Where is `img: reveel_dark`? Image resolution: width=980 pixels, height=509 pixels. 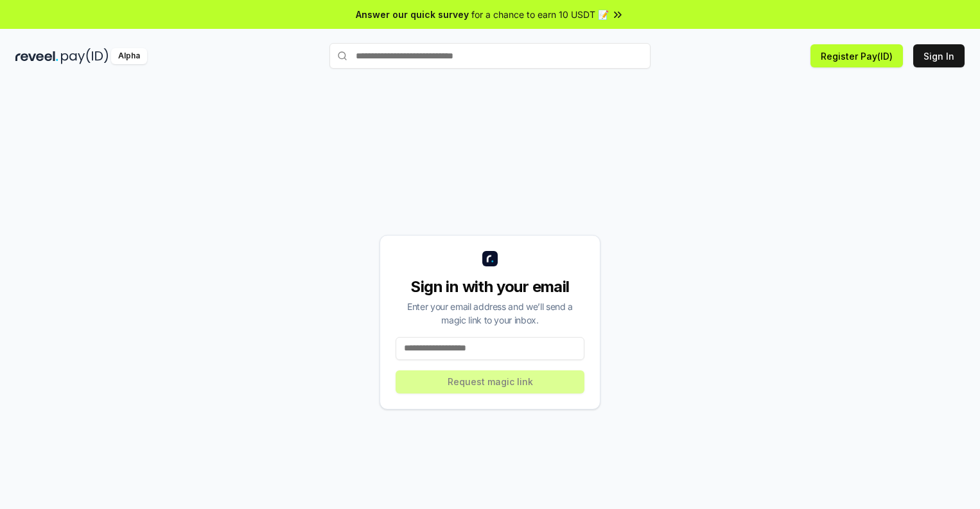 img: reveel_dark is located at coordinates (36, 56).